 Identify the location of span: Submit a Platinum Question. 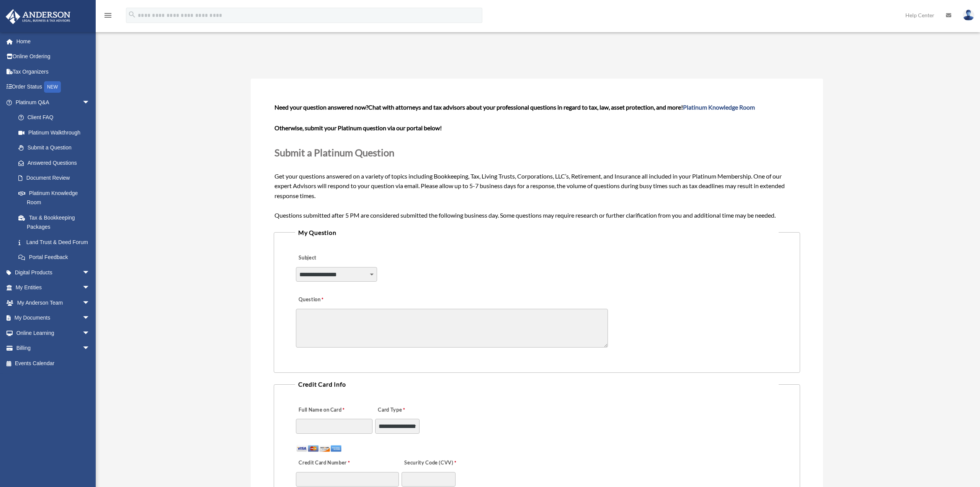
(334, 153).